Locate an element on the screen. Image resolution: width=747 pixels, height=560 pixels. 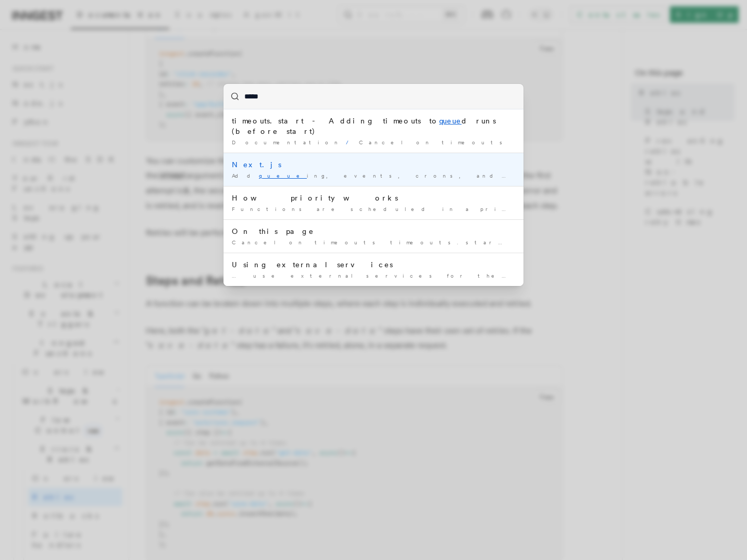
span: Documentation is located at coordinates (287, 142).